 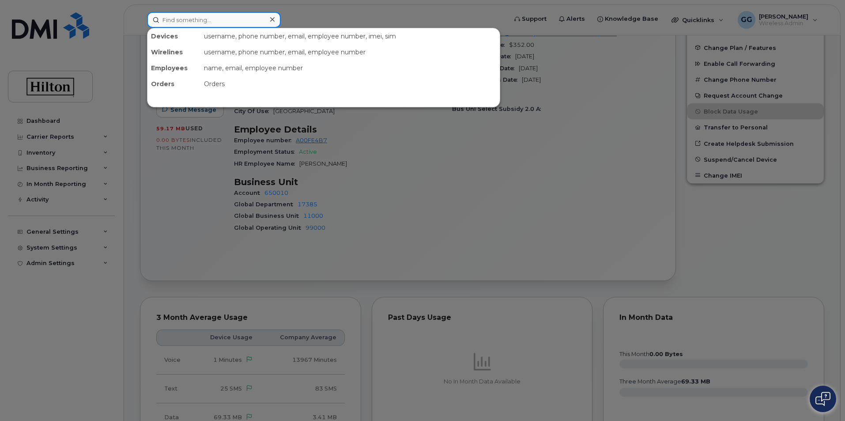 What do you see at coordinates (350, 68) in the screenshot?
I see `div: name, email, employee number` at bounding box center [350, 68].